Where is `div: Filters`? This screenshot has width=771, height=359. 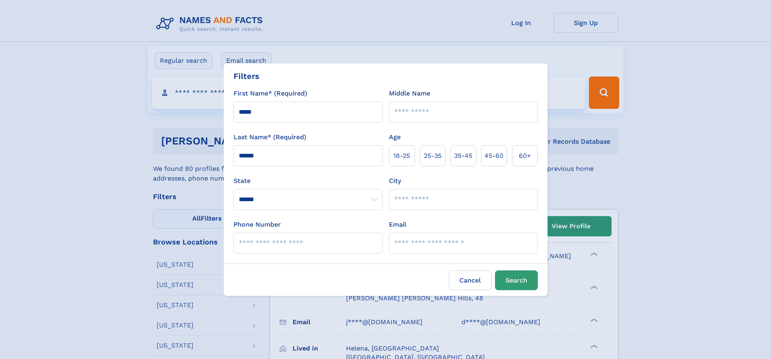
div: Filters is located at coordinates (247, 76).